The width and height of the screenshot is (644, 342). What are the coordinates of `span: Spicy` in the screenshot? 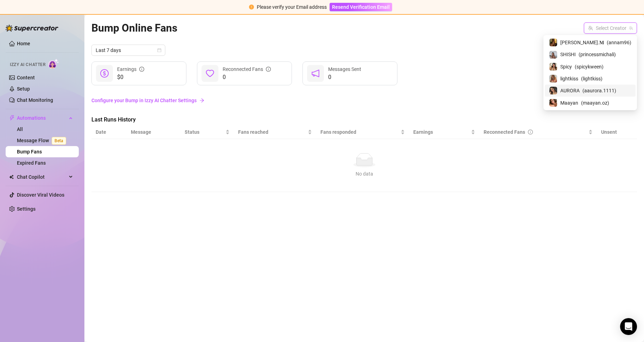 It's located at (566, 67).